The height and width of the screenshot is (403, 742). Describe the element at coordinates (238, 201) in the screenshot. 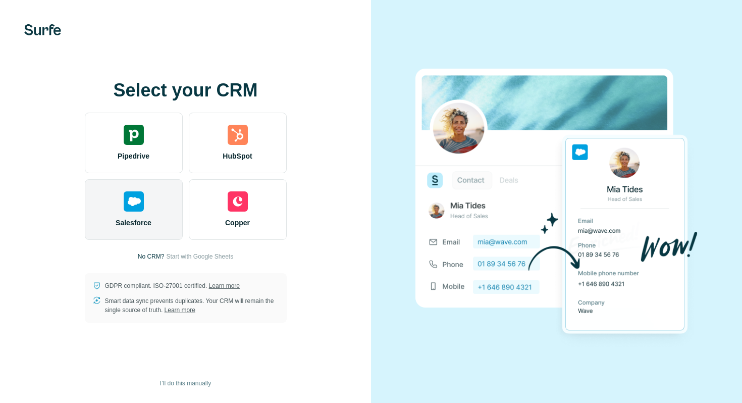

I see `img: copper's logo` at that location.